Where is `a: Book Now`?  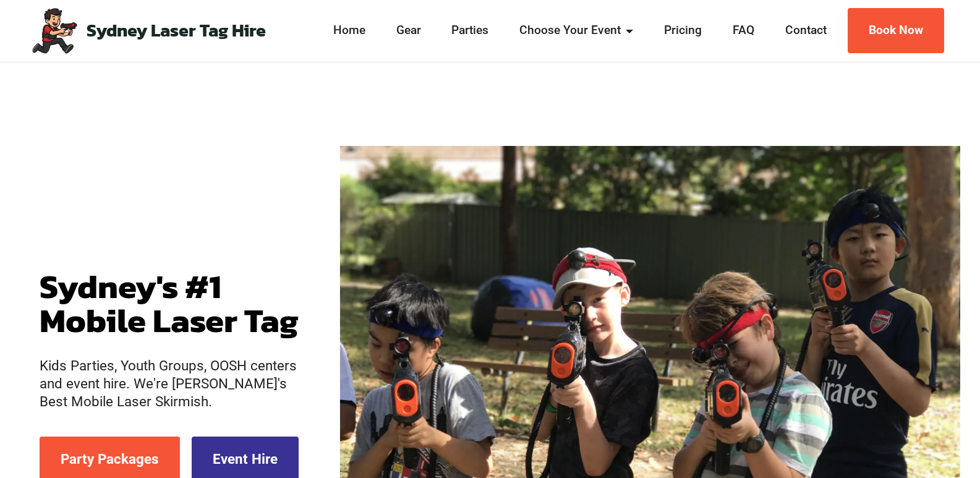
a: Book Now is located at coordinates (896, 30).